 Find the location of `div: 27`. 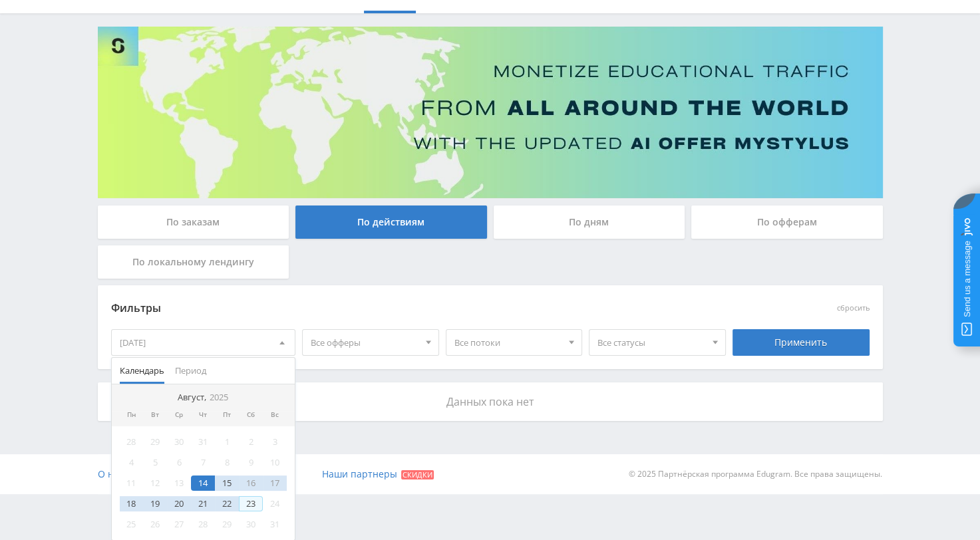

div: 27 is located at coordinates (179, 523).